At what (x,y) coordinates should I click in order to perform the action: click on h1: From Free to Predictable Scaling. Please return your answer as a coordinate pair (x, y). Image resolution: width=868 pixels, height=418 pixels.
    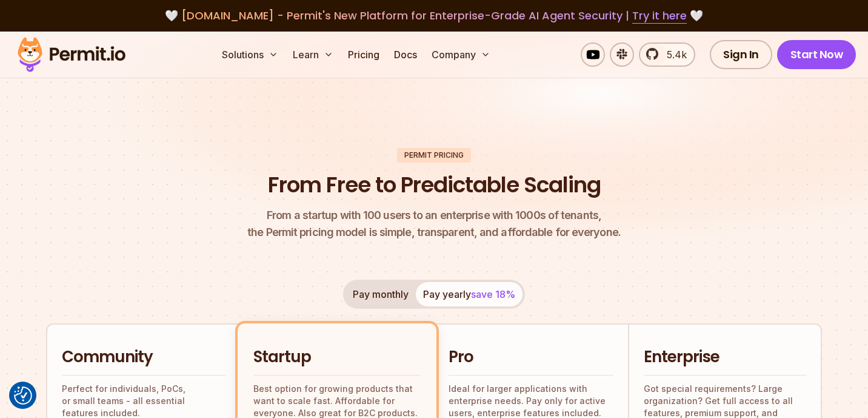
    Looking at the image, I should click on (434, 185).